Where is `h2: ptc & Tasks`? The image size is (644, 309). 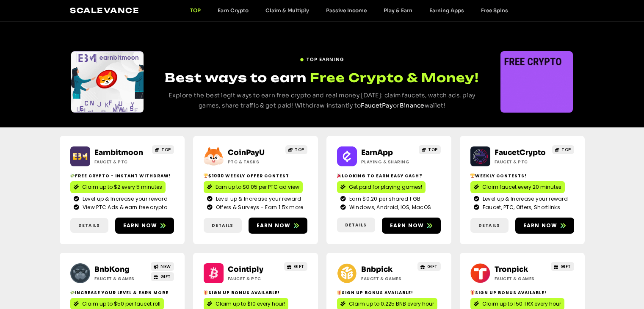
h2: ptc & Tasks is located at coordinates (254, 162).